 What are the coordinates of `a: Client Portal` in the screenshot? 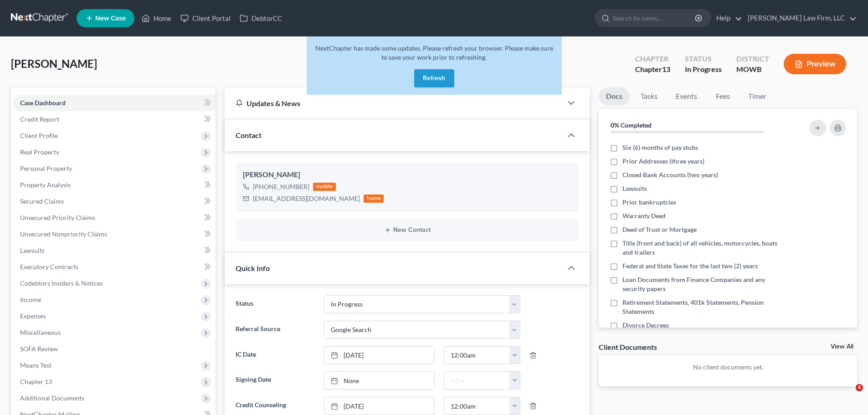 It's located at (206, 18).